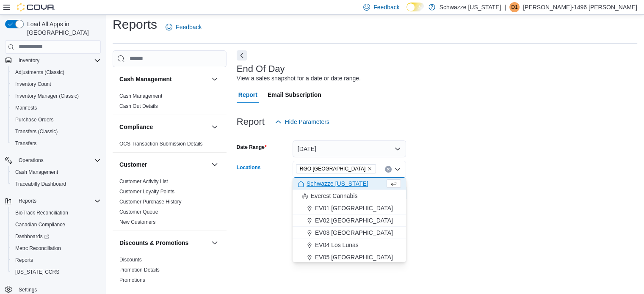 This screenshot has height=294, width=644. Describe the element at coordinates (56, 184) in the screenshot. I see `span: Traceabilty Dashboard` at that location.